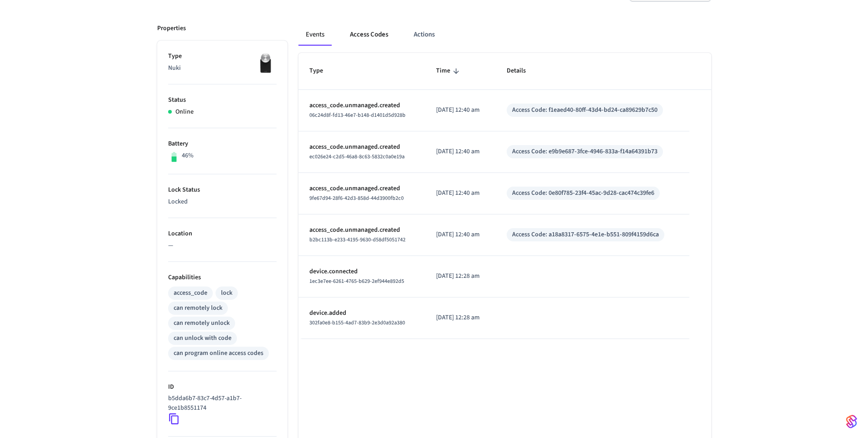 The image size is (868, 438). Describe the element at coordinates (851, 421) in the screenshot. I see `img: SeamLogoGradient.69752ec5.svg` at that location.